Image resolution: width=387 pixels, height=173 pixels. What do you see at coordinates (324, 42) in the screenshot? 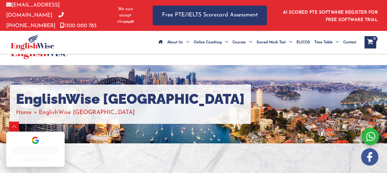
I see `span: Time Table` at bounding box center [324, 42].